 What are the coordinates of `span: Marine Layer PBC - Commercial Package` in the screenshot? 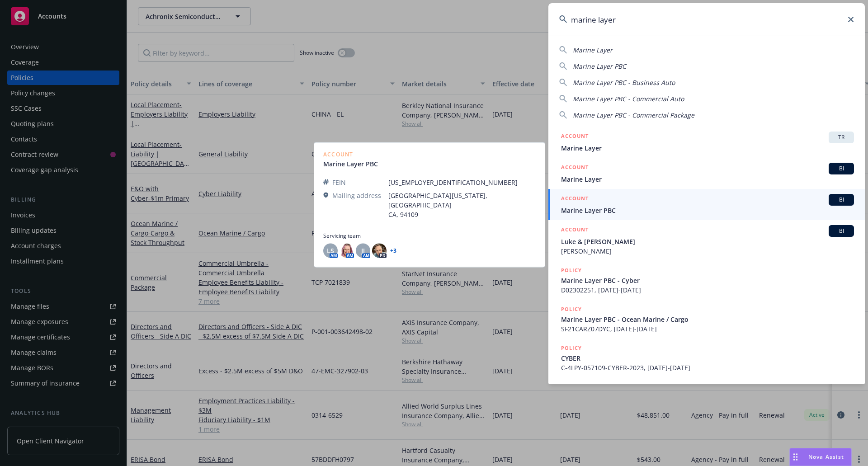 It's located at (634, 115).